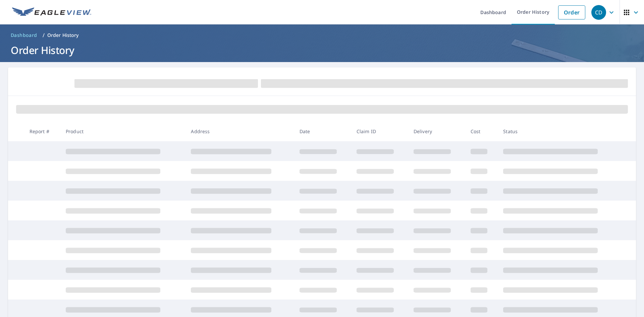 The image size is (644, 317). What do you see at coordinates (63, 35) in the screenshot?
I see `p: Order History` at bounding box center [63, 35].